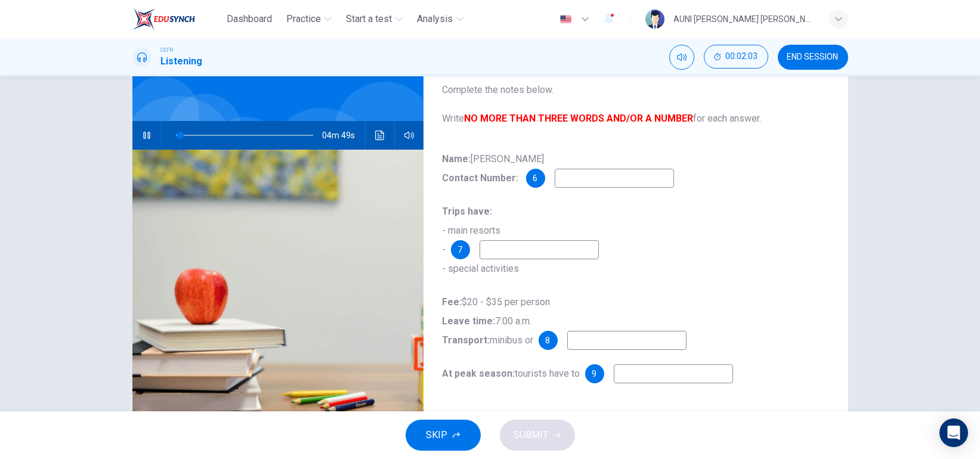  Describe the element at coordinates (249, 19) in the screenshot. I see `a: Dashboard` at that location.